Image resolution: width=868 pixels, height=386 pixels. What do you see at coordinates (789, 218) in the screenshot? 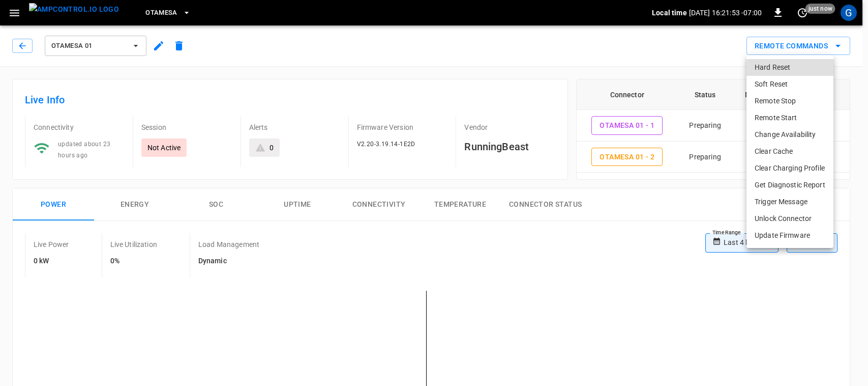
I see `li: Unlock Connector` at bounding box center [789, 218].